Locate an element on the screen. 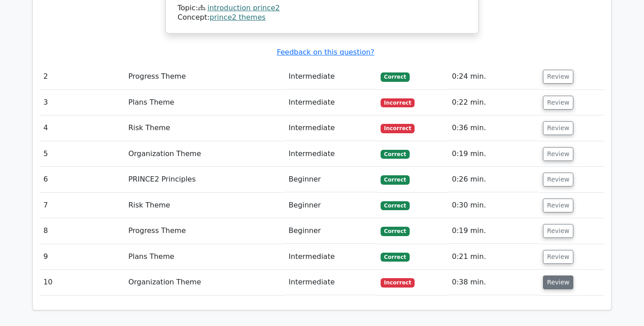  td: 5 is located at coordinates (82, 154).